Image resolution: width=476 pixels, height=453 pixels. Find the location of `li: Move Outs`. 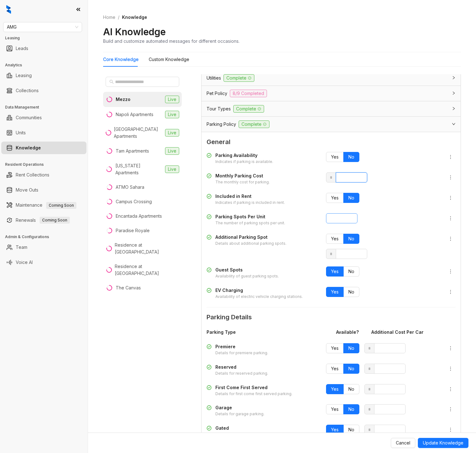

li: Move Outs is located at coordinates (43, 190).